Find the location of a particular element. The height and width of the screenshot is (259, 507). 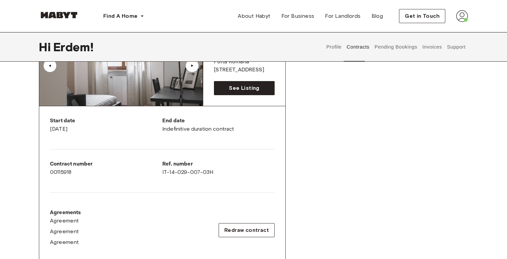

p: Contract number is located at coordinates (106, 164).